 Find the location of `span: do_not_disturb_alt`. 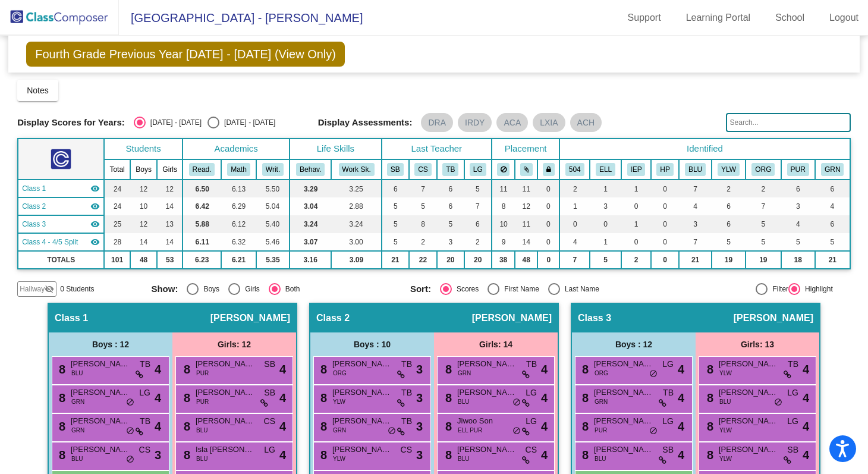

span: do_not_disturb_alt is located at coordinates (517, 403).